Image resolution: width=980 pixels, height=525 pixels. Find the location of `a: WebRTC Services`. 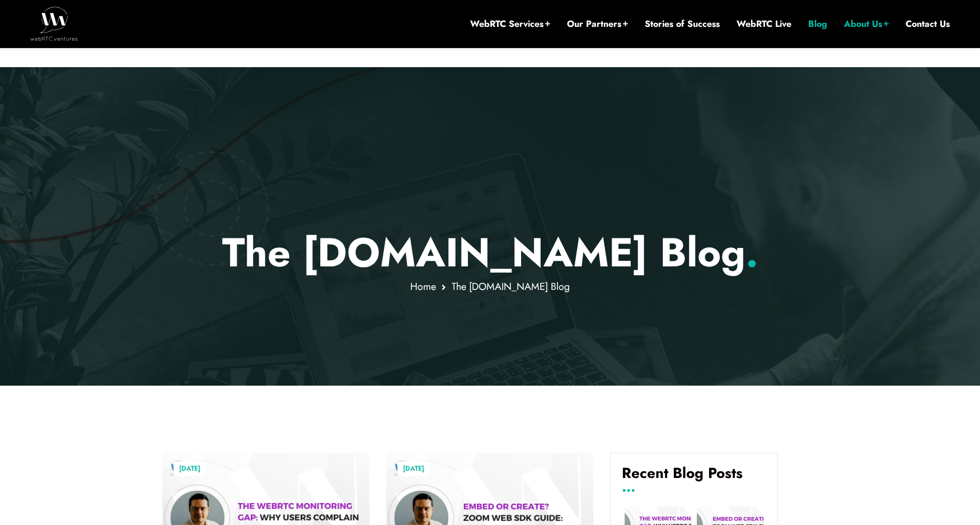

a: WebRTC Services is located at coordinates (510, 24).